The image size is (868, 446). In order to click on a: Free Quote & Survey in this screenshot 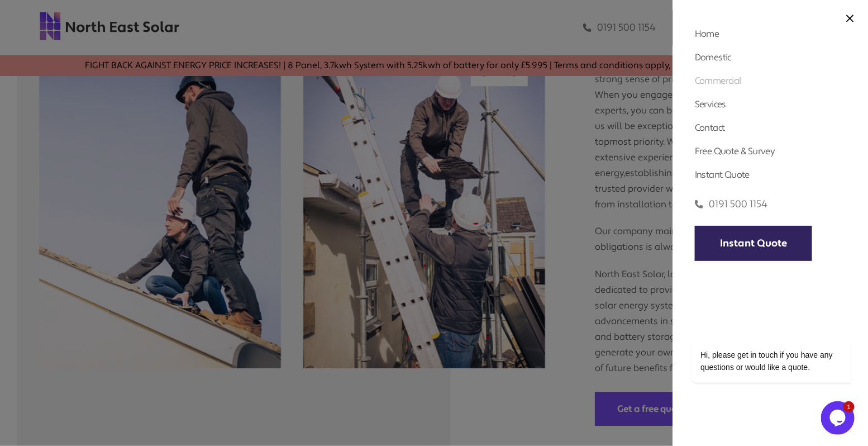, I will do `click(735, 151)`.